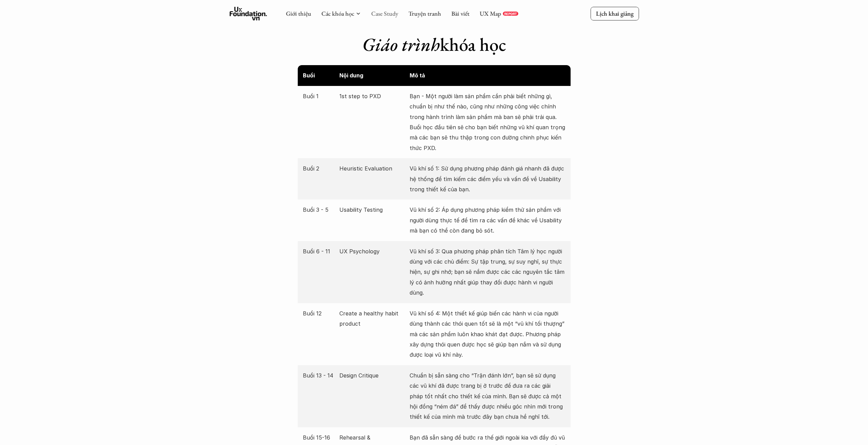  I want to click on a: UX Map, so click(490, 13).